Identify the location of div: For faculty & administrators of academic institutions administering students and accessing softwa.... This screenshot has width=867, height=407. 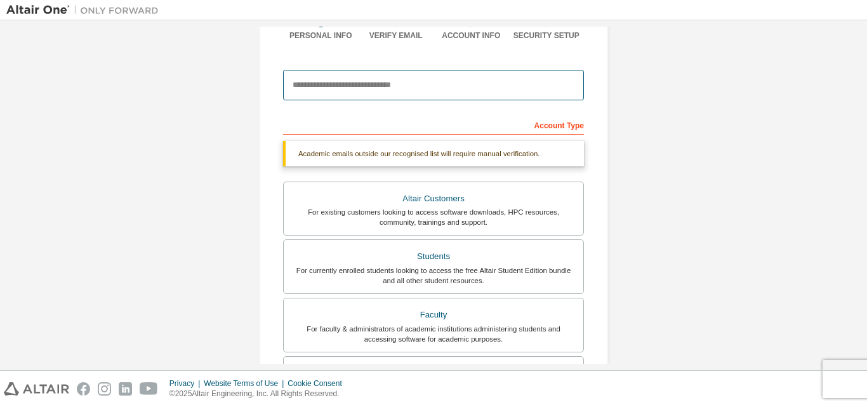
(434, 334).